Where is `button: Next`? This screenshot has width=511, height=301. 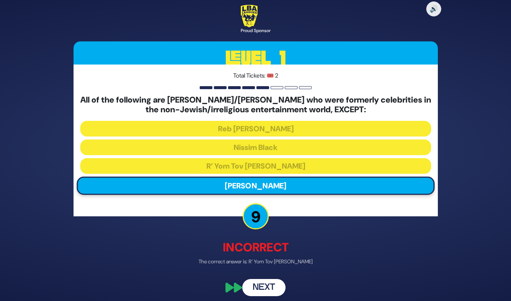
button: Next is located at coordinates (264, 288).